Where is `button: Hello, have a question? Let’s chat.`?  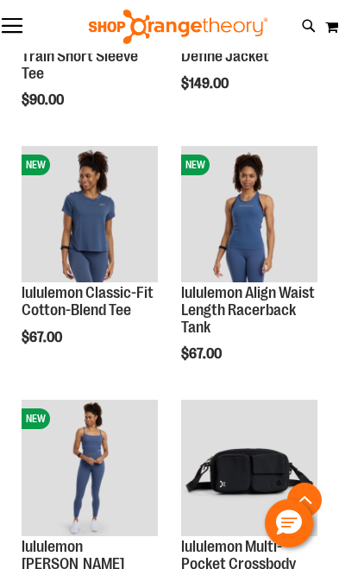
button: Hello, have a question? Let’s chat. is located at coordinates (289, 523).